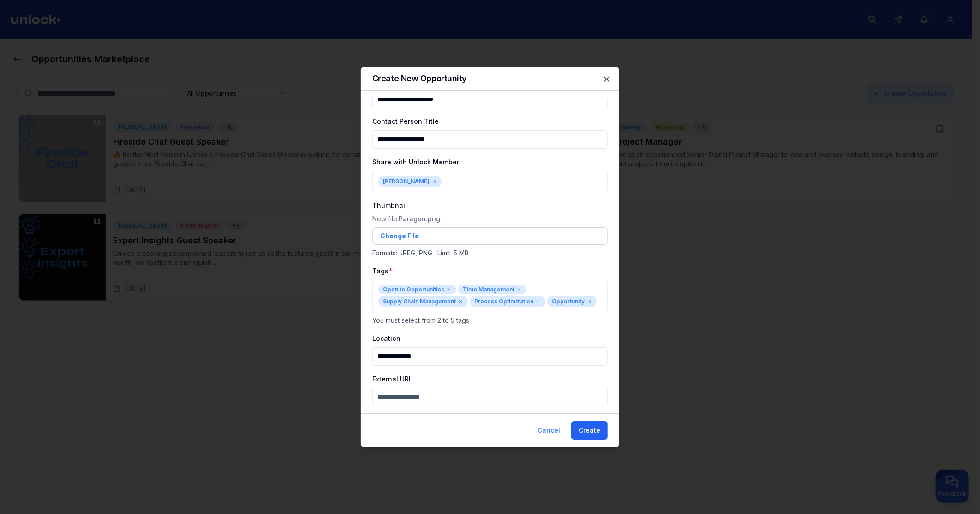  I want to click on button: Create, so click(590, 430).